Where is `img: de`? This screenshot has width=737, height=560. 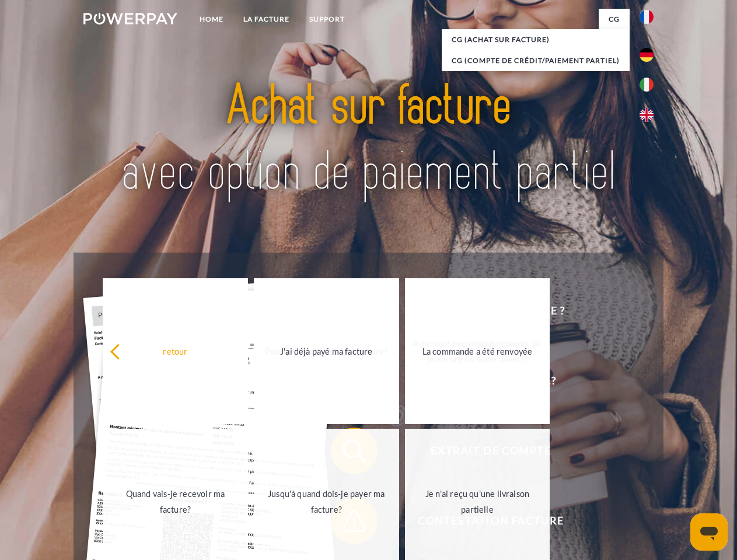
img: de is located at coordinates (646, 55).